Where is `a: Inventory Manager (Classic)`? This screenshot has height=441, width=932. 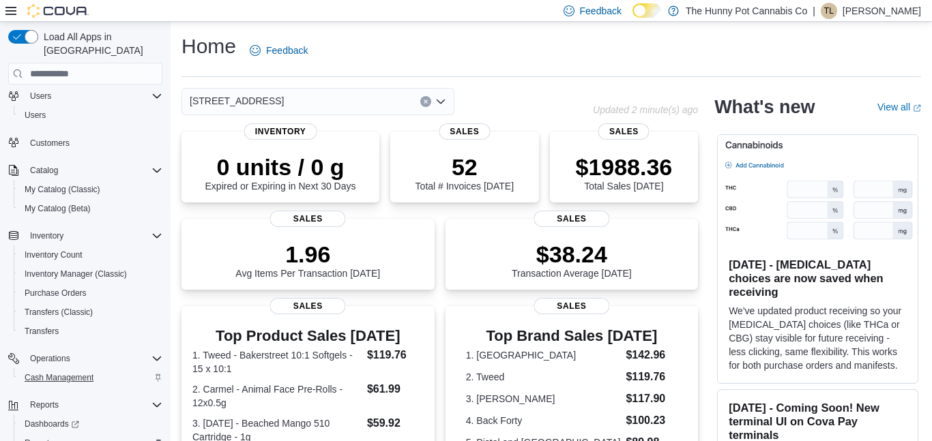
a: Inventory Manager (Classic) is located at coordinates (76, 274).